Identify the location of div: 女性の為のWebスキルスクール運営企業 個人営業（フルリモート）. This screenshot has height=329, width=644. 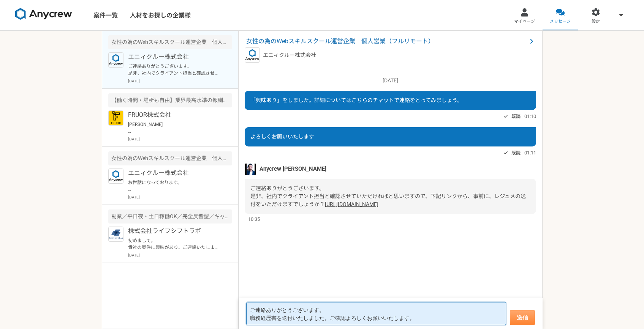
(170, 42).